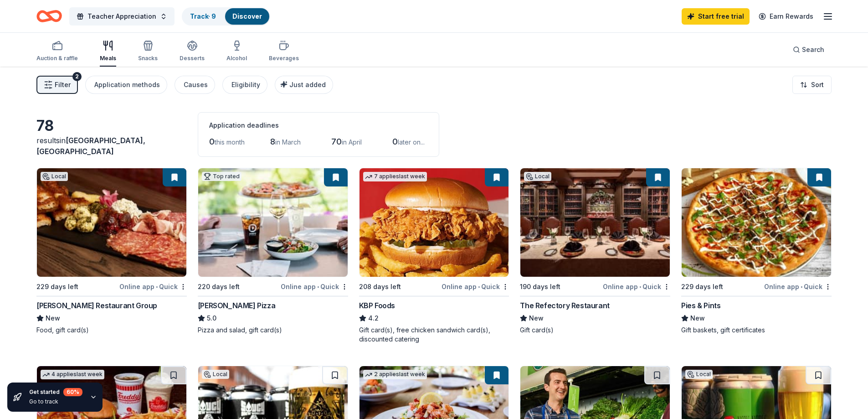  What do you see at coordinates (595, 330) in the screenshot?
I see `div: Gift card(s)` at bounding box center [595, 330].